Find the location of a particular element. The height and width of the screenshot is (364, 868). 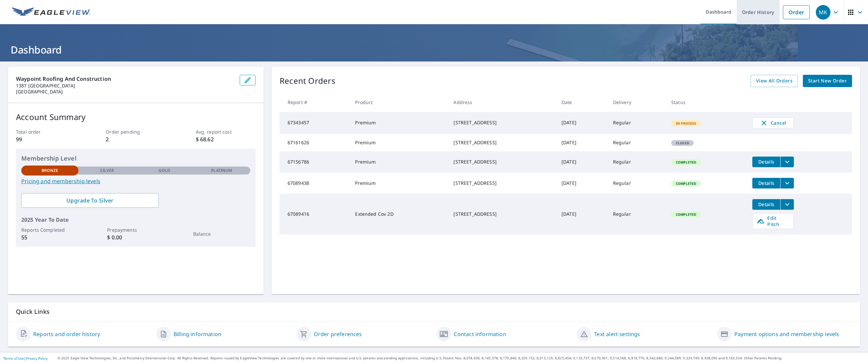

p: Quick Links is located at coordinates (434, 312).